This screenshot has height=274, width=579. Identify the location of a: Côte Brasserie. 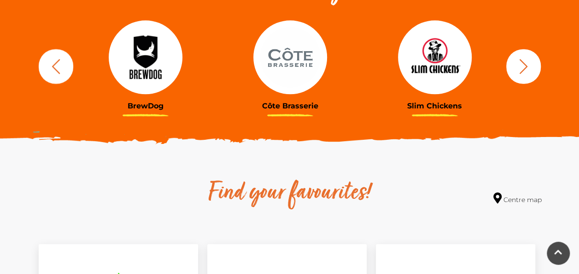
(290, 65).